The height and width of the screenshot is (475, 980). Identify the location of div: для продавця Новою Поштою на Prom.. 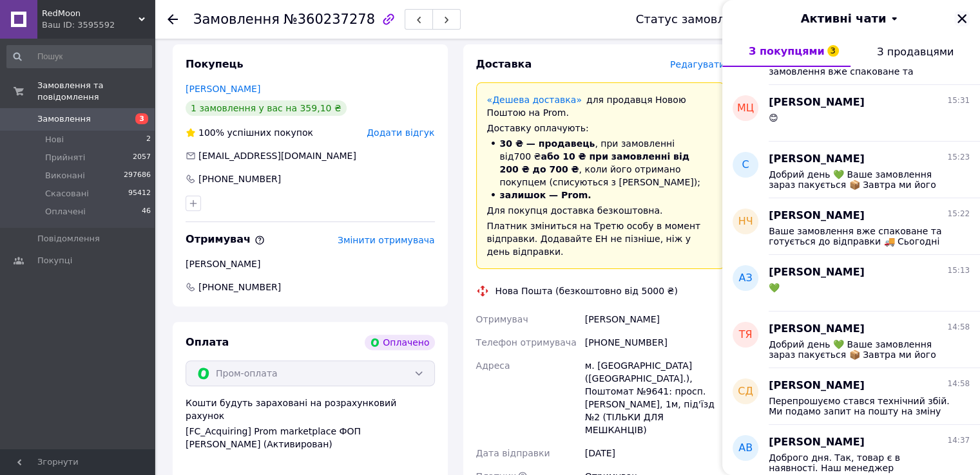
(600, 106).